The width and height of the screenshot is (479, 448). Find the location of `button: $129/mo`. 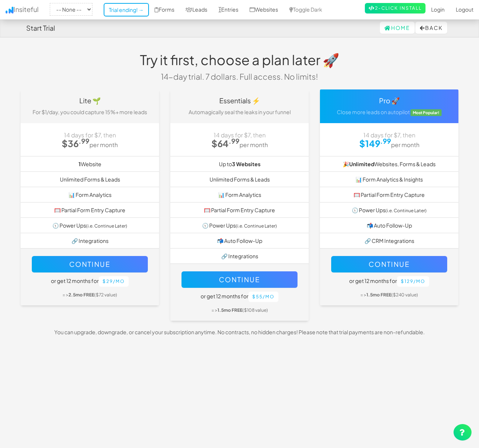

button: $129/mo is located at coordinates (413, 281).